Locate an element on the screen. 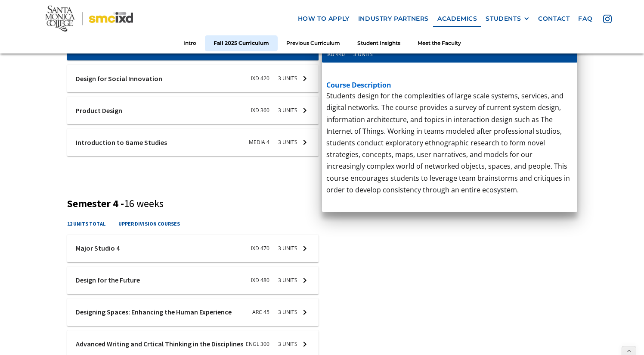  img: Santa Monica College - SMC IxD logo is located at coordinates (90, 18).